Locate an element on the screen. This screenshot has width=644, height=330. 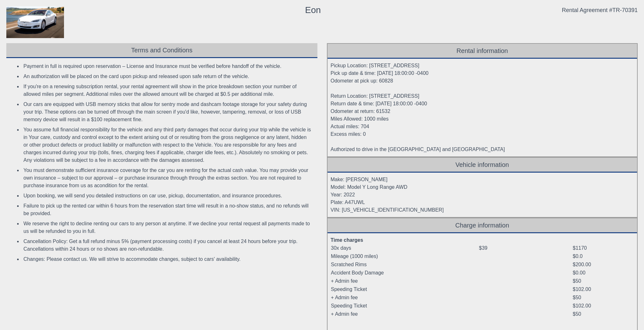
div: Time charges is located at coordinates (482, 240).